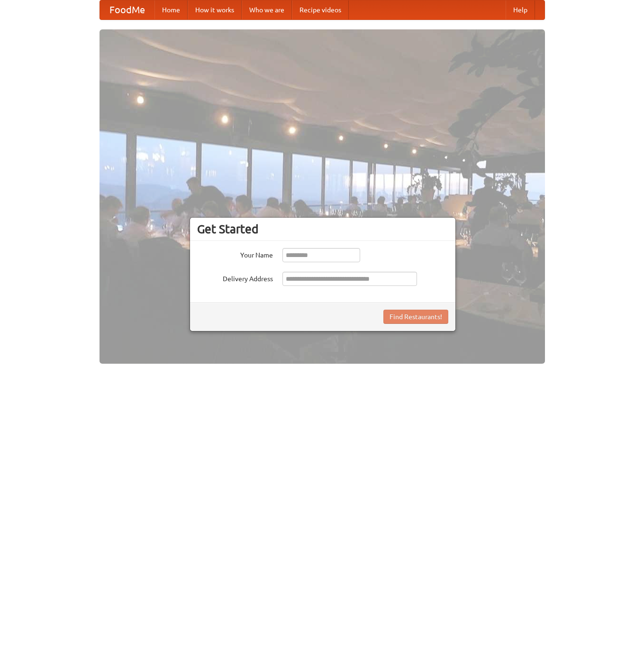 The image size is (644, 671). Describe the element at coordinates (267, 10) in the screenshot. I see `a: Who we are` at that location.